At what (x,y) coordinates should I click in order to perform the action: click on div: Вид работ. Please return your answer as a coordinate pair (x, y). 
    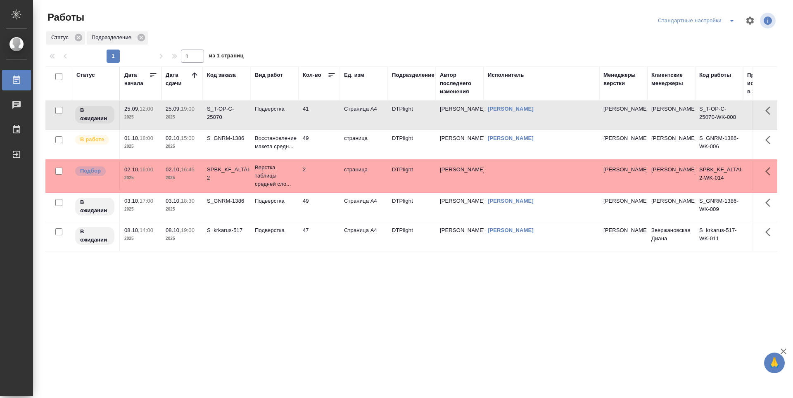
    Looking at the image, I should click on (269, 75).